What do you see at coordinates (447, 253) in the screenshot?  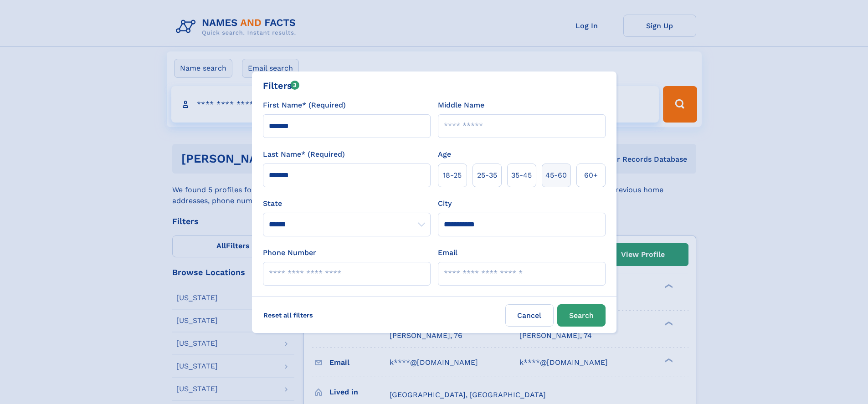 I see `label: Email` at bounding box center [447, 253].